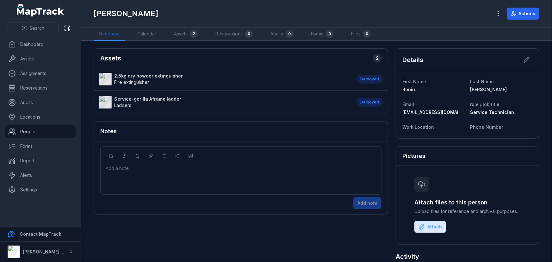 The width and height of the screenshot is (552, 262). I want to click on button: Search, so click(33, 28).